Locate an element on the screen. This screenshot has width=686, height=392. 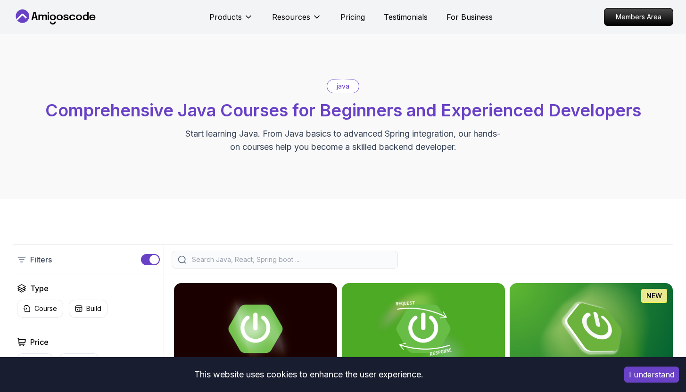
p: java is located at coordinates (343, 86).